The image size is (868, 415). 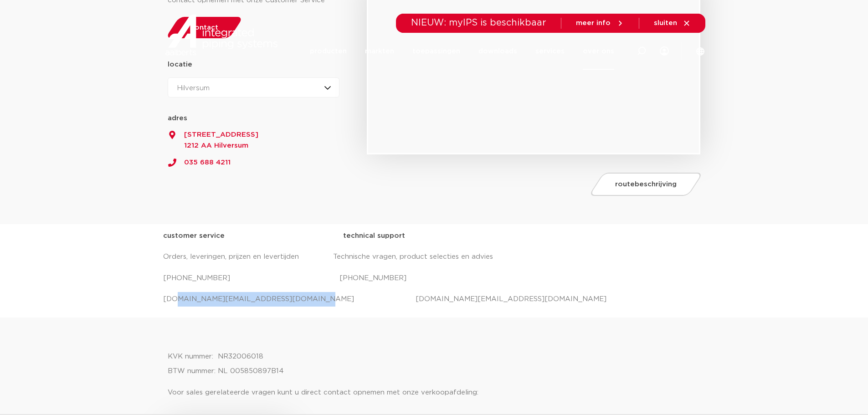 I want to click on a: routebeschrijving, so click(x=646, y=184).